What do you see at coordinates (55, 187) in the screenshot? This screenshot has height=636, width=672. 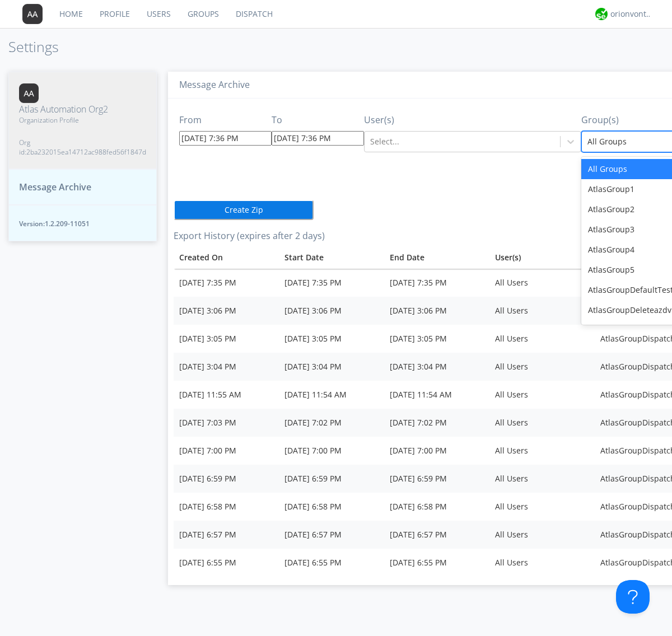 I see `span: Message Archive` at bounding box center [55, 187].